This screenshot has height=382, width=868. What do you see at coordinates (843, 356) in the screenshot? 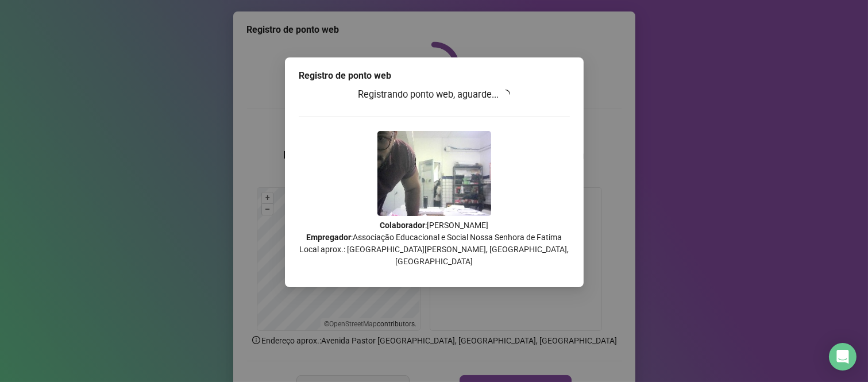
I see `div: Open Intercom Messenger` at bounding box center [843, 356].